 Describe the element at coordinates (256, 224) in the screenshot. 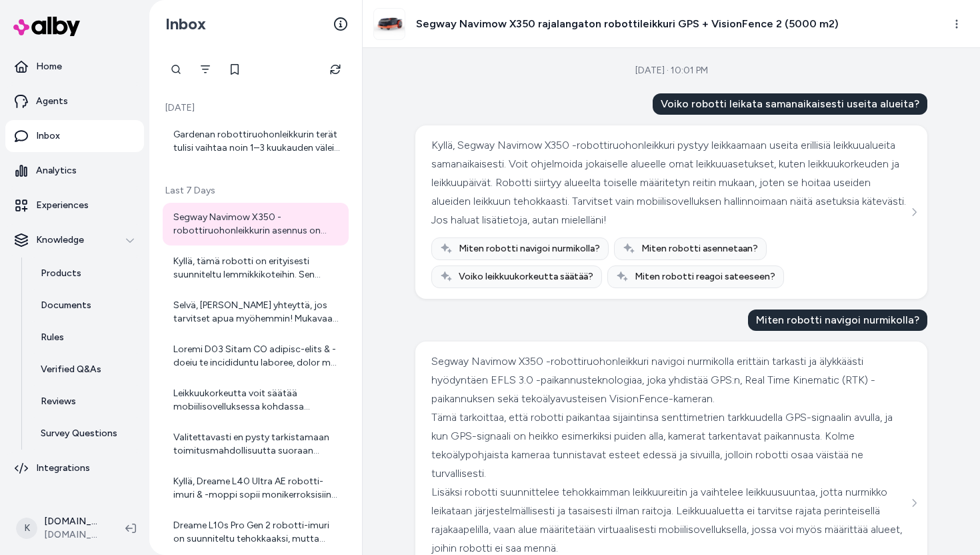

I see `a: Segway Navimow X350 -robottiruohonleikkurin asennus on tehty helpoksi ja se onnistuu ilman ammatt...` at that location.